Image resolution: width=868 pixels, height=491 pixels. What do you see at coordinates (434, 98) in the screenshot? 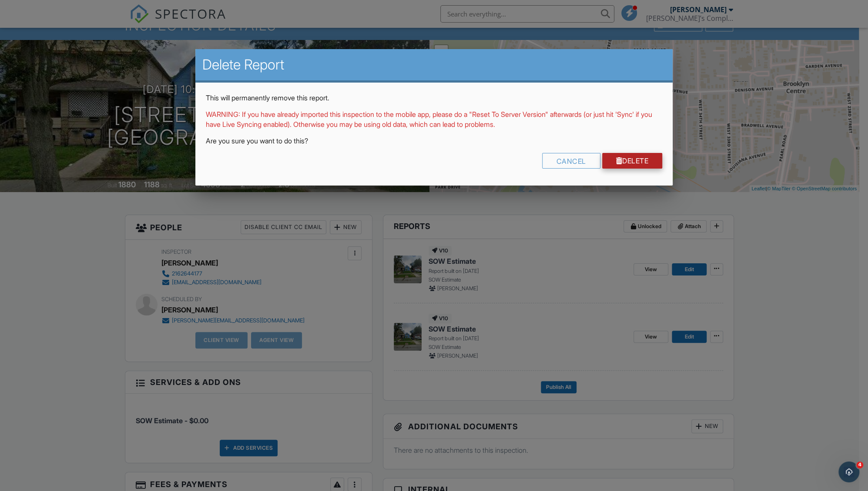
I see `p: This will permanently remove this report.` at bounding box center [434, 98].